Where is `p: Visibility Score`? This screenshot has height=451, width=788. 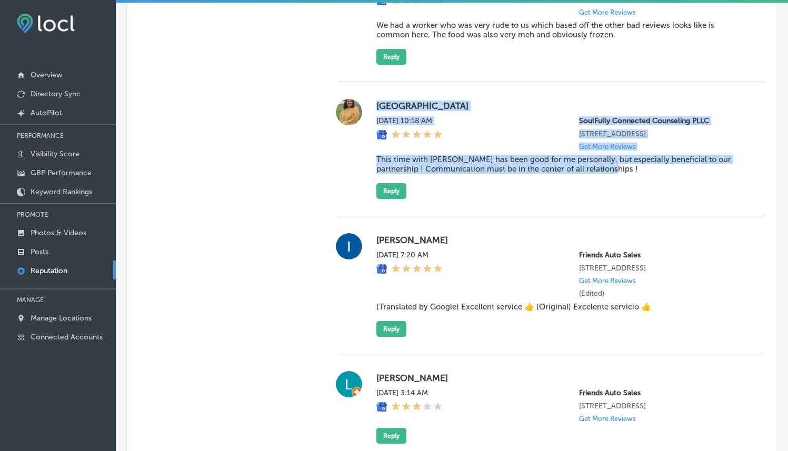
p: Visibility Score is located at coordinates (55, 154).